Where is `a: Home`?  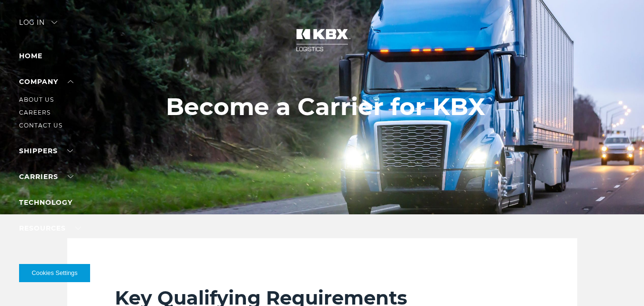
a: Home is located at coordinates (31, 56).